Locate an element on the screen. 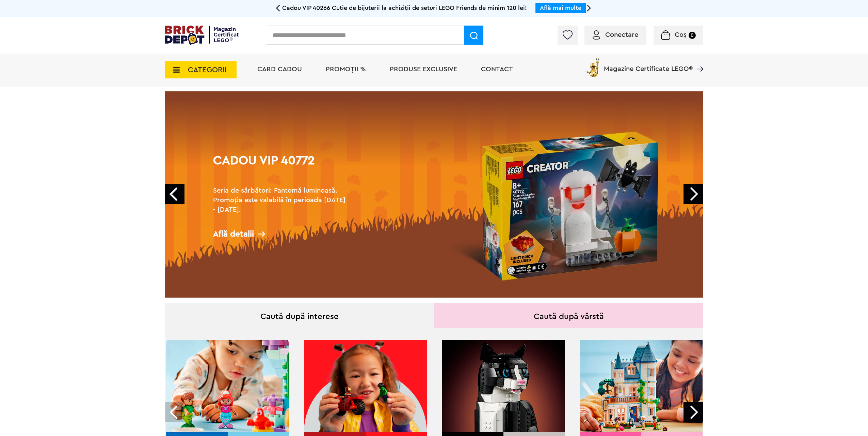 This screenshot has height=436, width=868. span: Contact is located at coordinates (497, 69).